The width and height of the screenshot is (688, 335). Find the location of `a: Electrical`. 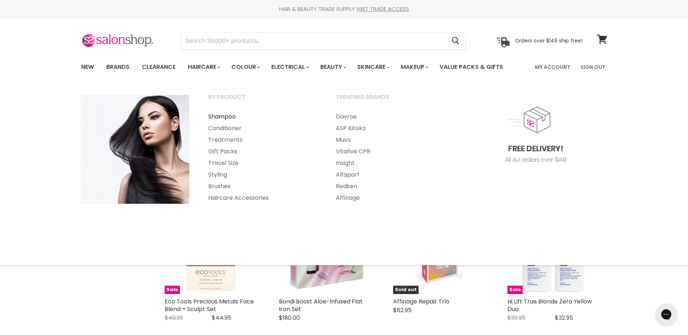

a: Electrical is located at coordinates (289, 67).